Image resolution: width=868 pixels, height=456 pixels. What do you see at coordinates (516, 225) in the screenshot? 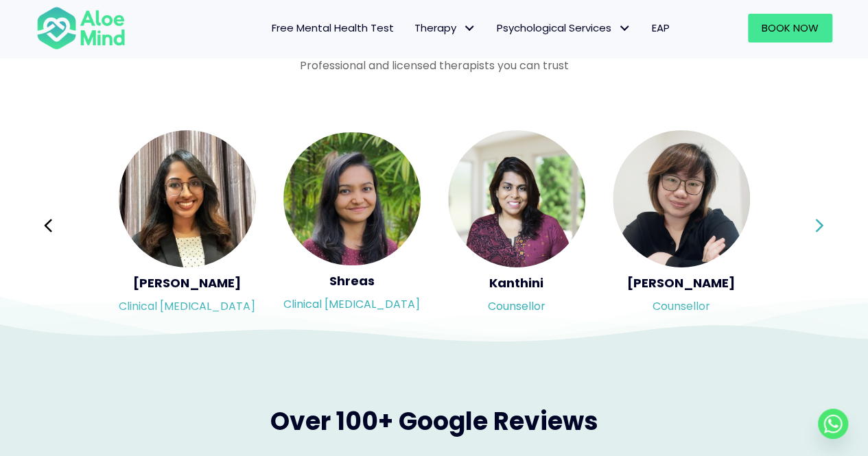
I see `div: Slide 6 of 3` at bounding box center [516, 225].